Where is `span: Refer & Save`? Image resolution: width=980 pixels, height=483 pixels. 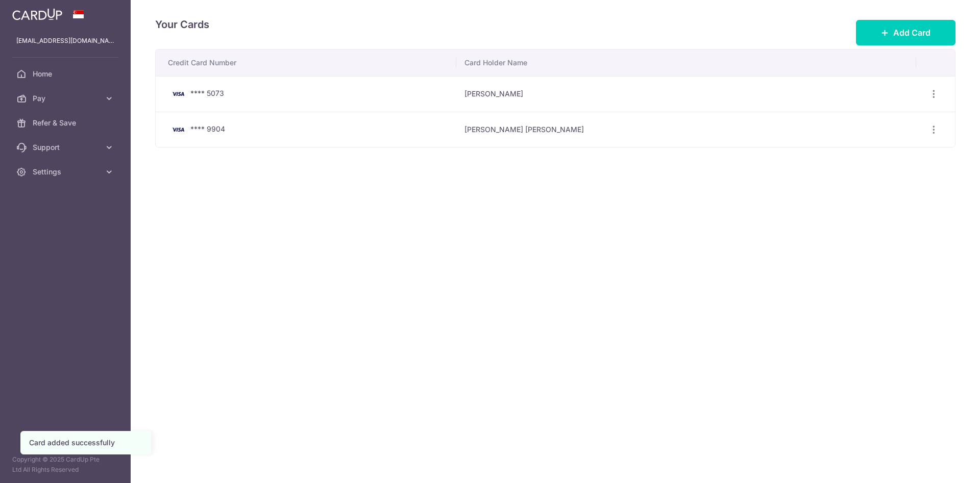 span: Refer & Save is located at coordinates (66, 123).